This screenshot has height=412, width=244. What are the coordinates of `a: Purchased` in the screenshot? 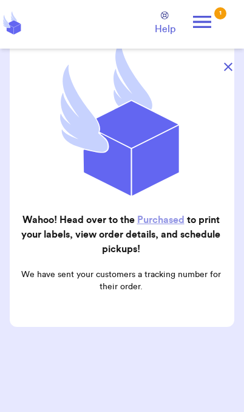 It's located at (161, 220).